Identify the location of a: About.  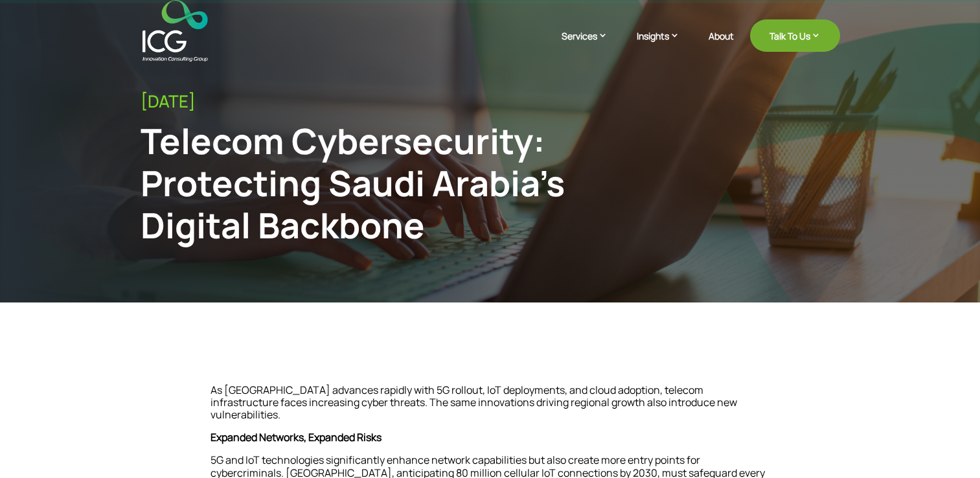
(721, 46).